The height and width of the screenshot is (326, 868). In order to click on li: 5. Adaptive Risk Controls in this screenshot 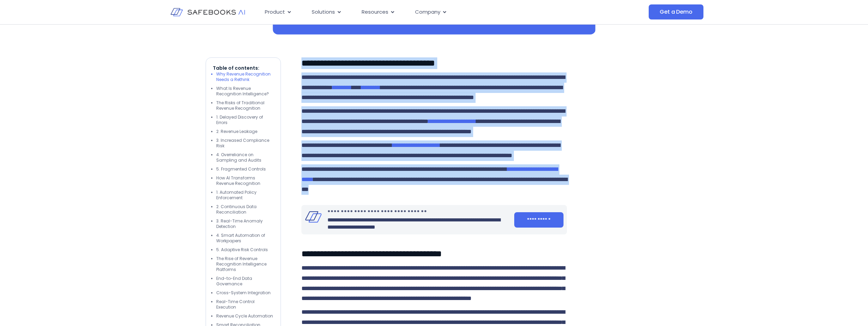, I will do `click(245, 250)`.